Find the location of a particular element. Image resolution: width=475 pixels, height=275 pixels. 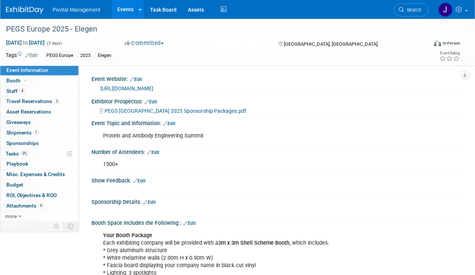

span: Booth is located at coordinates (18, 81).